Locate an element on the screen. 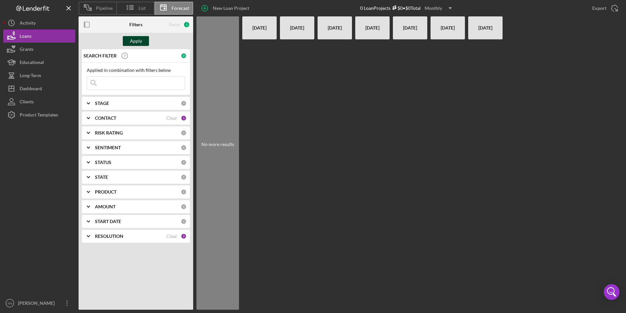 The image size is (626, 313). text: NN is located at coordinates (10, 303).